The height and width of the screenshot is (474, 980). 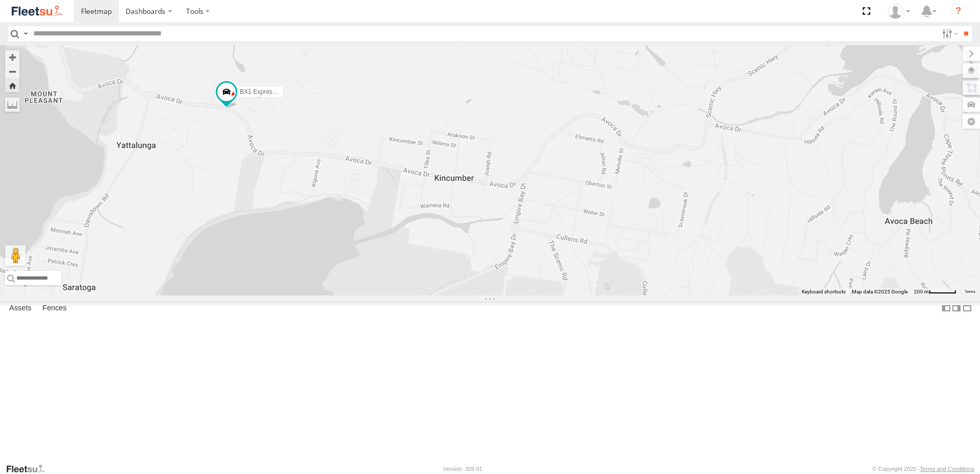 What do you see at coordinates (921, 292) in the screenshot?
I see `span: 200 m` at bounding box center [921, 292].